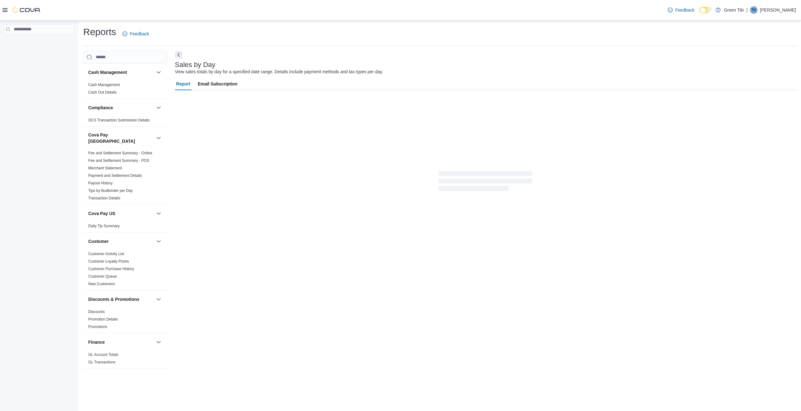  What do you see at coordinates (753, 10) in the screenshot?
I see `span: TK` at bounding box center [753, 10].